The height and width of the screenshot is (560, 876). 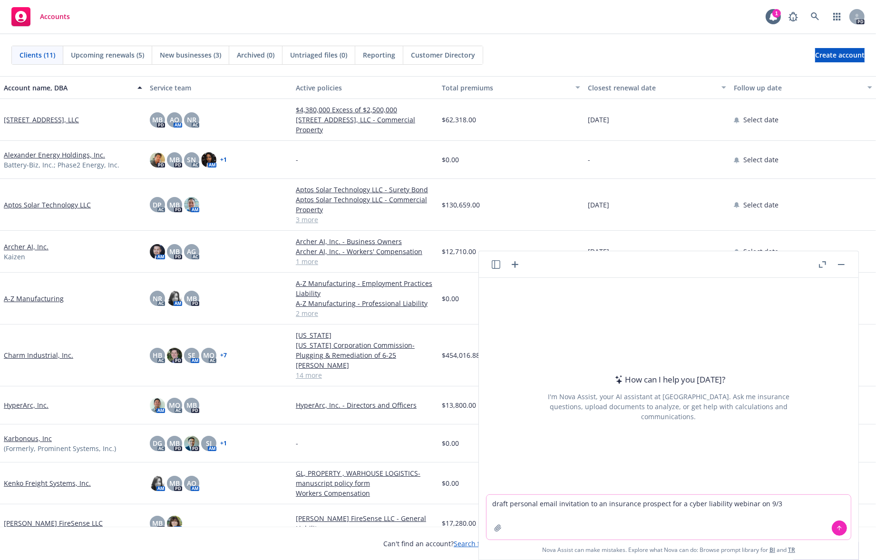 I want to click on span: Clients (11), so click(x=37, y=55).